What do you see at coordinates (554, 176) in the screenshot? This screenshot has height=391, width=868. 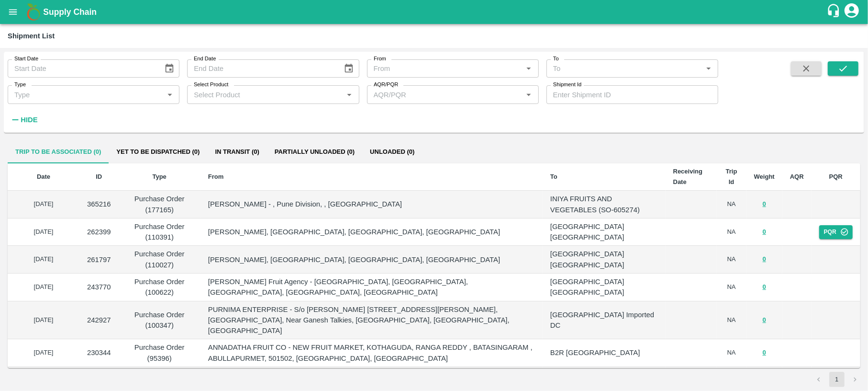 I see `b: To` at bounding box center [554, 176].